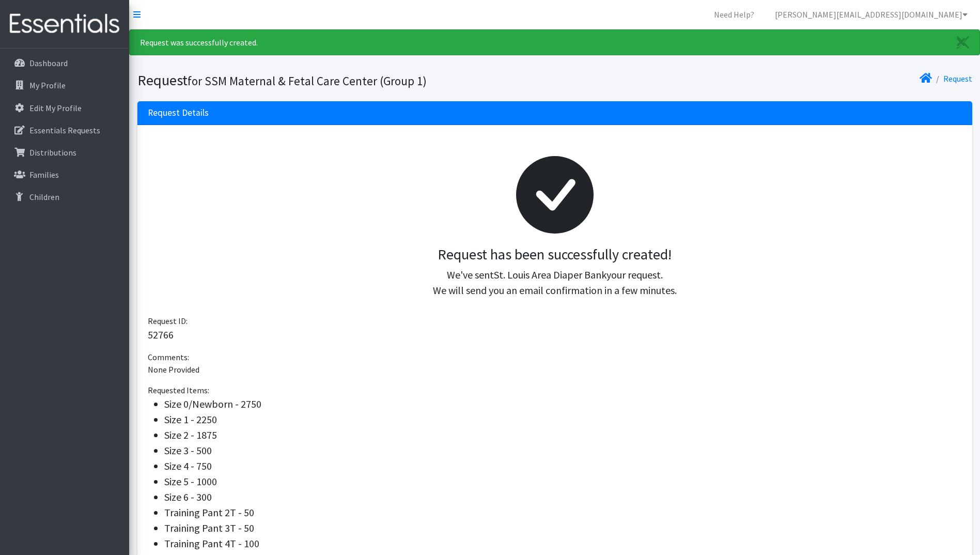 The image size is (980, 555). What do you see at coordinates (178, 113) in the screenshot?
I see `h3: Request Details` at bounding box center [178, 113].